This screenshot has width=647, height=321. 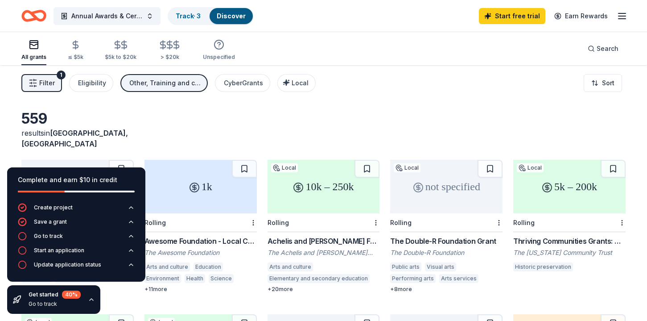 What do you see at coordinates (91, 83) in the screenshot?
I see `button: Eligibility` at bounding box center [91, 83].